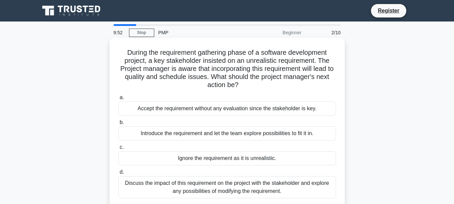  What do you see at coordinates (122, 172) in the screenshot?
I see `span: d.` at bounding box center [122, 172].